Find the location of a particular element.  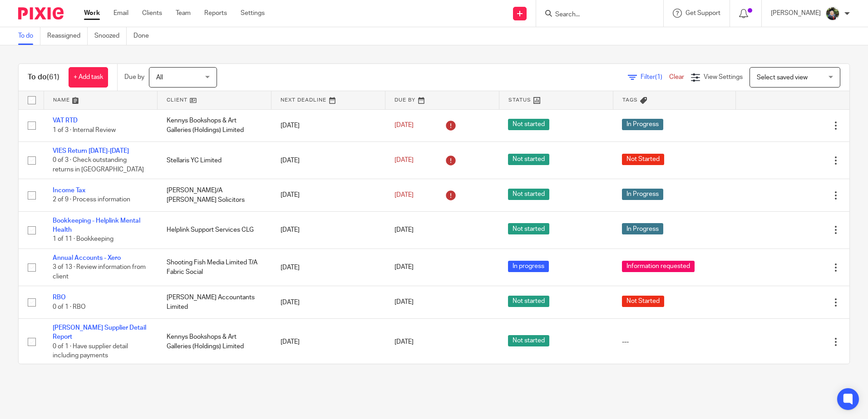

span: (1) is located at coordinates (658, 77).